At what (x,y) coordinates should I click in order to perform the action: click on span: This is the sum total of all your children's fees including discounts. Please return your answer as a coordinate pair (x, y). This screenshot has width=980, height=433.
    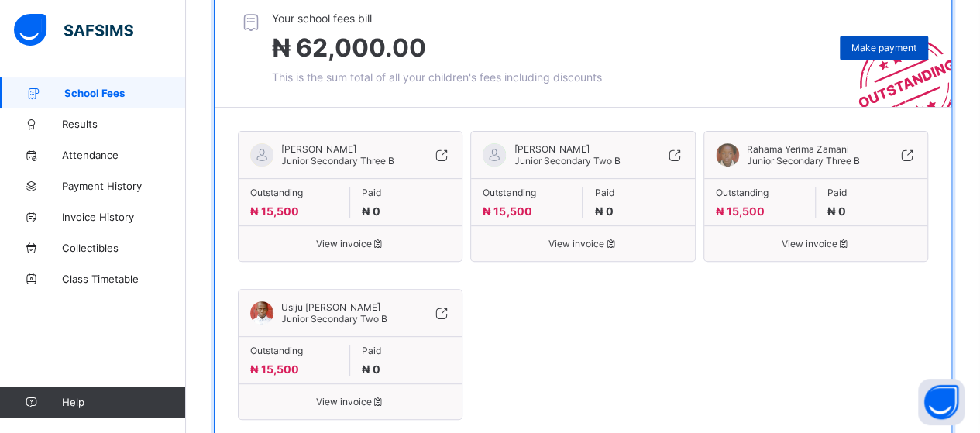
    Looking at the image, I should click on (437, 76).